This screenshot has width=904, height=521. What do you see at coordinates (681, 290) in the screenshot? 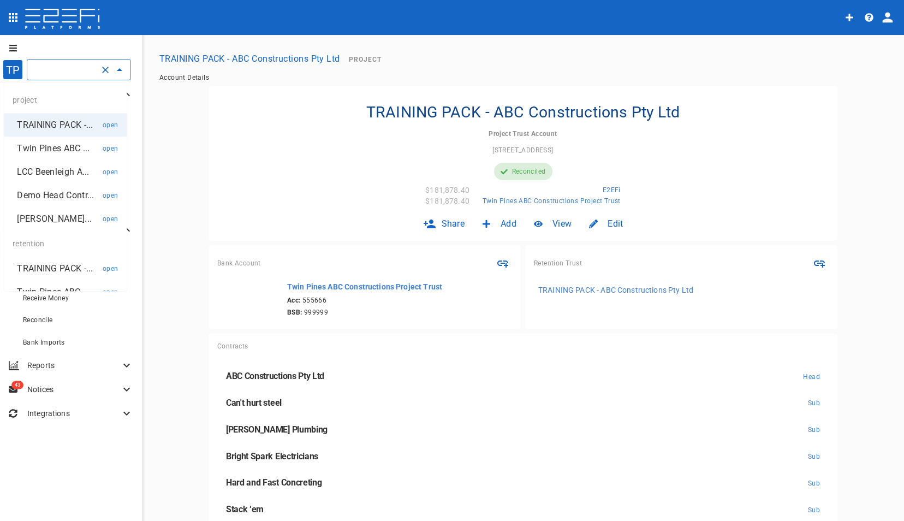
I see `a: TRAINING PACK - ABC Constructions Pty Ltd` at bounding box center [681, 290].